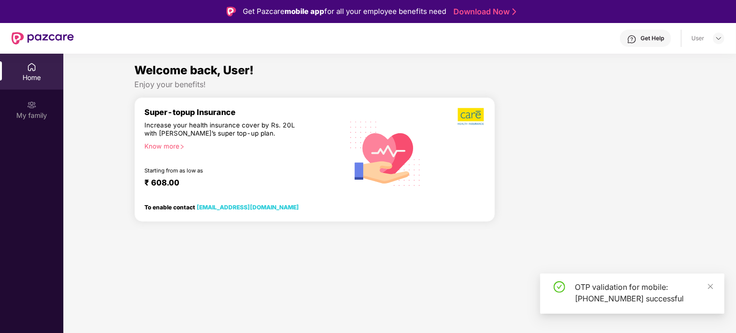 The width and height of the screenshot is (736, 333). What do you see at coordinates (652, 38) in the screenshot?
I see `div: Get Help` at bounding box center [652, 38].